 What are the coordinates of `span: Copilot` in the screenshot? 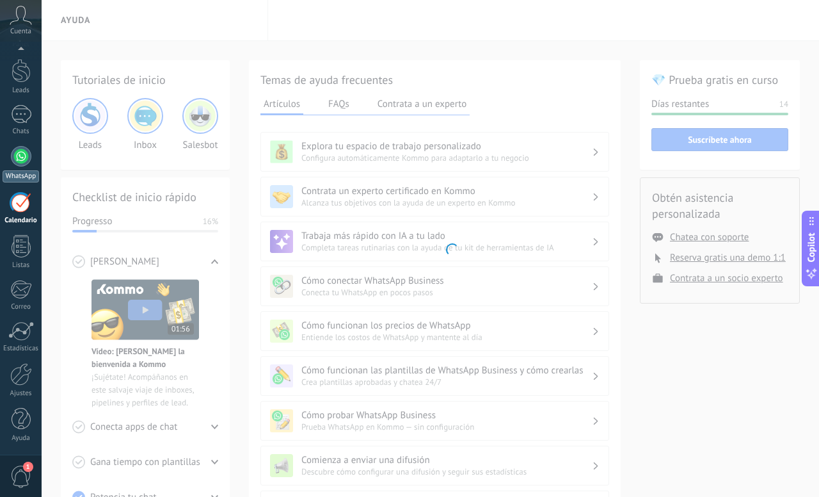 It's located at (811, 248).